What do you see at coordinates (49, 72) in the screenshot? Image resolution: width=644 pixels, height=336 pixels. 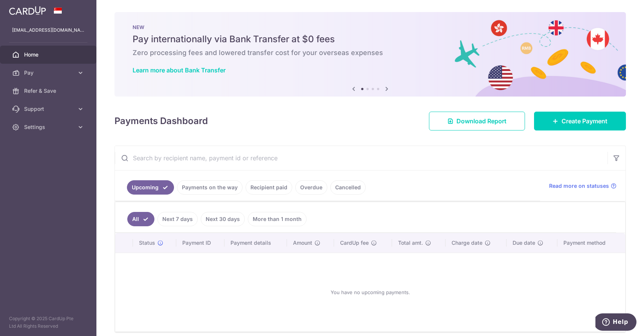 I see `span: Pay` at bounding box center [49, 72].